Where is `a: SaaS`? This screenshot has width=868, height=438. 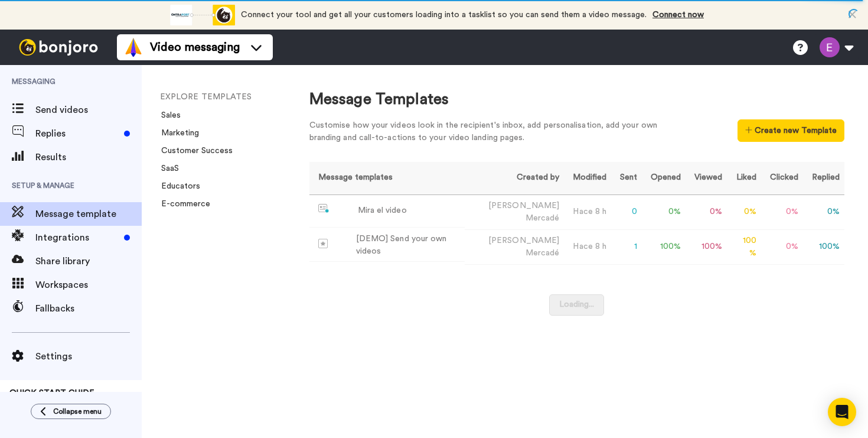
a: SaaS is located at coordinates (166, 168).